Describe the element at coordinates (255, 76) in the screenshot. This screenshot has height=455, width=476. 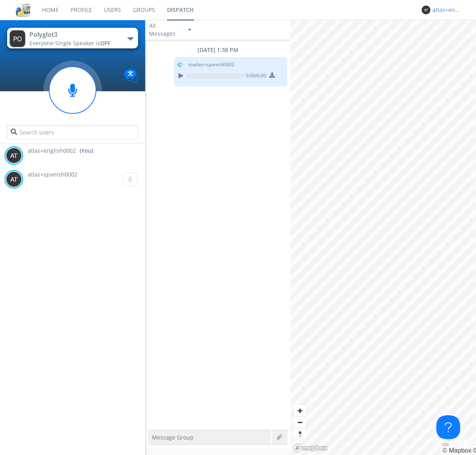
I see `span: 0:00 / 0:00` at that location.